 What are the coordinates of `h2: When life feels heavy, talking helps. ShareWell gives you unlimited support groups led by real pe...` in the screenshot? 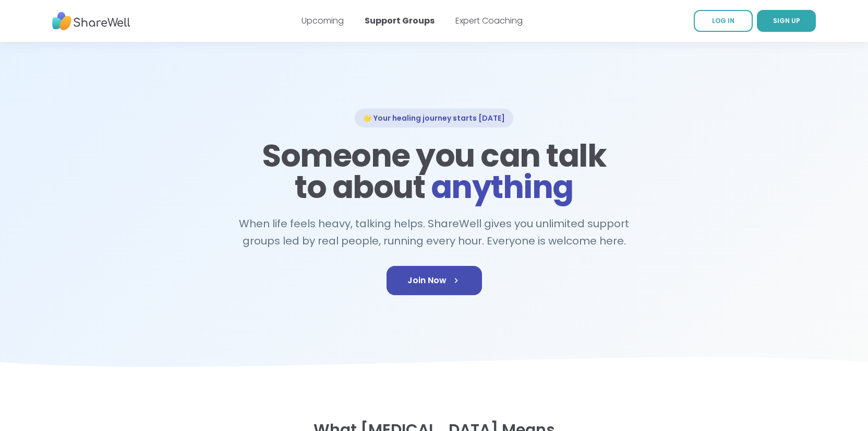 It's located at (434, 231).